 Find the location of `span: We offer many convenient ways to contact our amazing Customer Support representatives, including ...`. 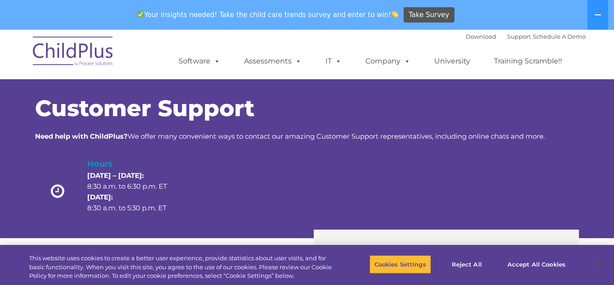

span: We offer many convenient ways to contact our amazing Customer Support representatives, including ... is located at coordinates (290, 136).